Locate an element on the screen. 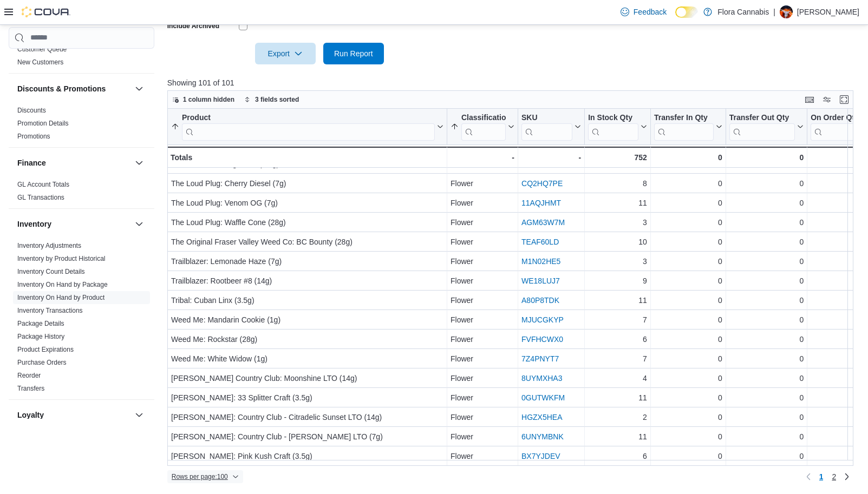 This screenshot has width=868, height=494. label: Include Archived is located at coordinates (193, 26).